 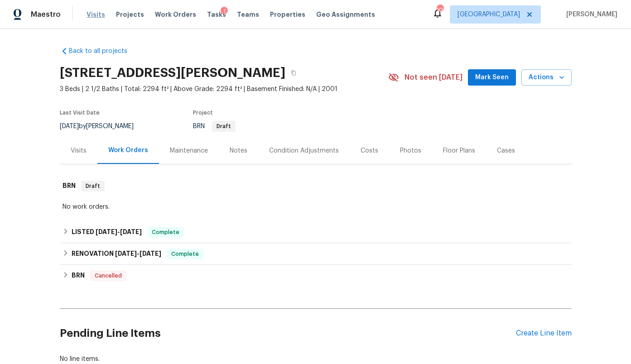 I want to click on div: No line items., so click(x=316, y=359).